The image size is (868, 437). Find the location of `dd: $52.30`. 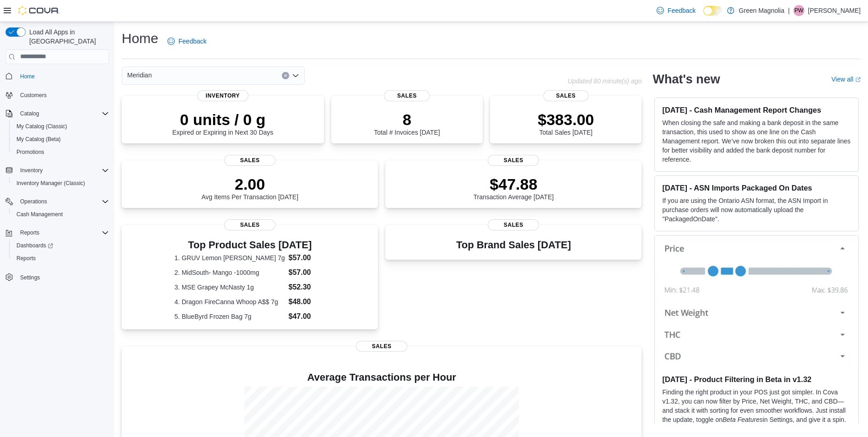

dd: $52.30 is located at coordinates (307, 287).